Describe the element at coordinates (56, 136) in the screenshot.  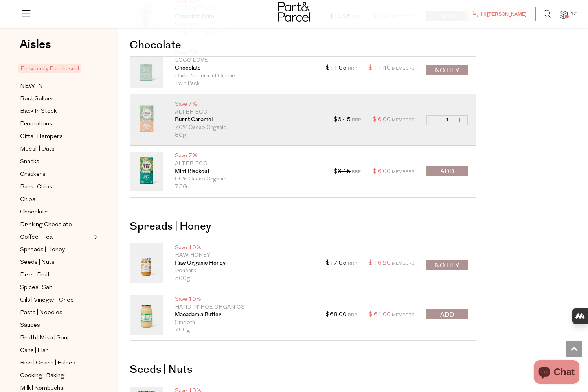
I see `a: Gifts | Hampers` at that location.